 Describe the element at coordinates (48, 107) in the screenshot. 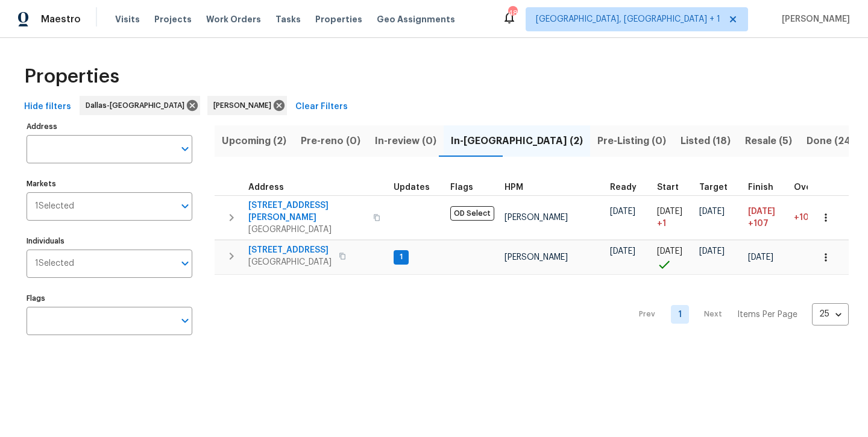

I see `span: Hide filters` at that location.